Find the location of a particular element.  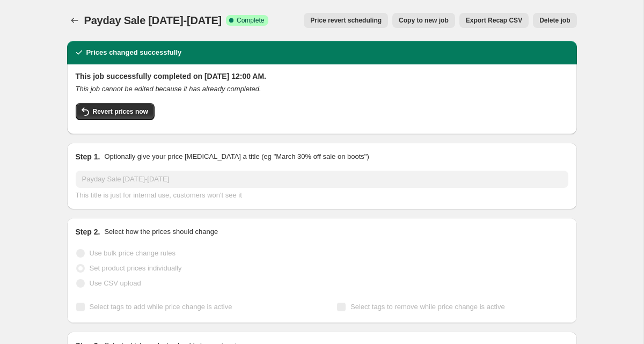

button: Copy to new job is located at coordinates (424, 20).